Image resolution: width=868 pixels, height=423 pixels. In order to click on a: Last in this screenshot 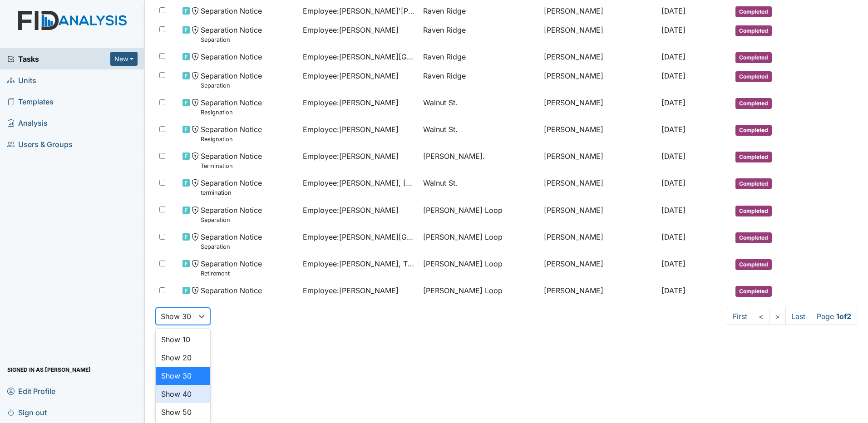, I will do `click(799, 316)`.